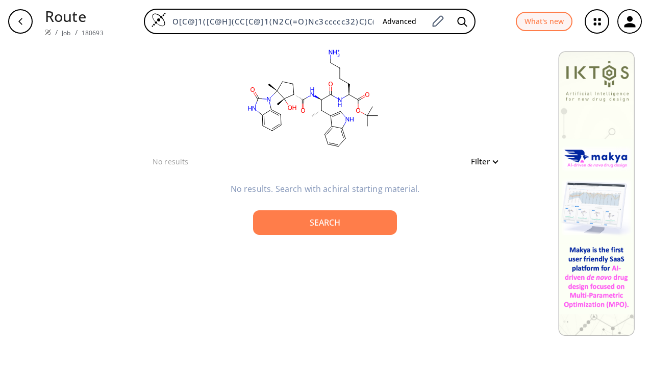 The image size is (650, 367). Describe the element at coordinates (170, 161) in the screenshot. I see `p: No results` at that location.